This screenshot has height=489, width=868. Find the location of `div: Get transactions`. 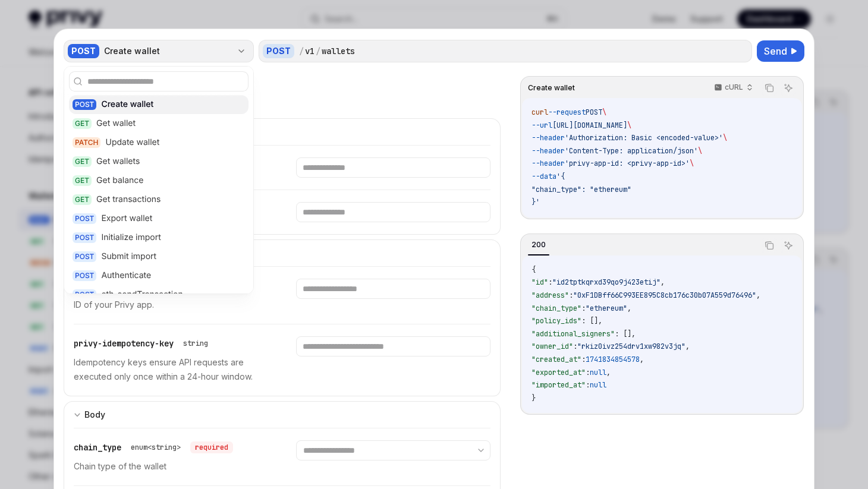

div: Get transactions is located at coordinates (128, 200).